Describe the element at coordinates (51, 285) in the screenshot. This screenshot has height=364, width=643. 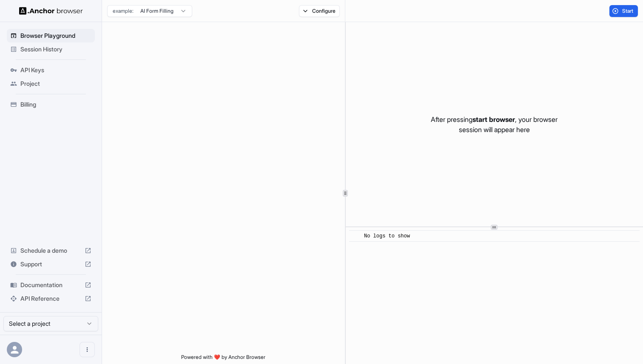
I see `div: Documentation` at that location.